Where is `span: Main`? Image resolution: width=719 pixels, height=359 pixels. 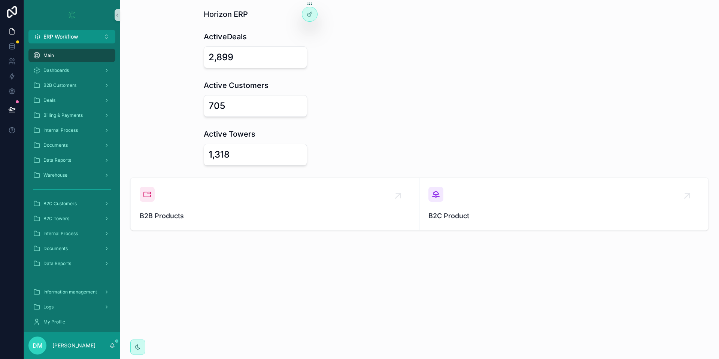 span: Main is located at coordinates (49, 55).